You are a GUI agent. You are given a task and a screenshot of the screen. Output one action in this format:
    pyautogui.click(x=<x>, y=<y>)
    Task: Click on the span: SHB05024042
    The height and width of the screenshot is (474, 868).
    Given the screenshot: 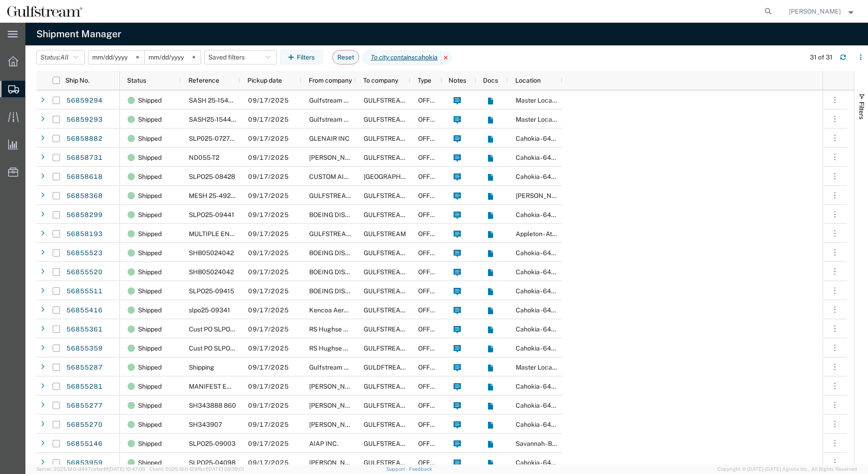 What is the action you would take?
    pyautogui.click(x=211, y=272)
    